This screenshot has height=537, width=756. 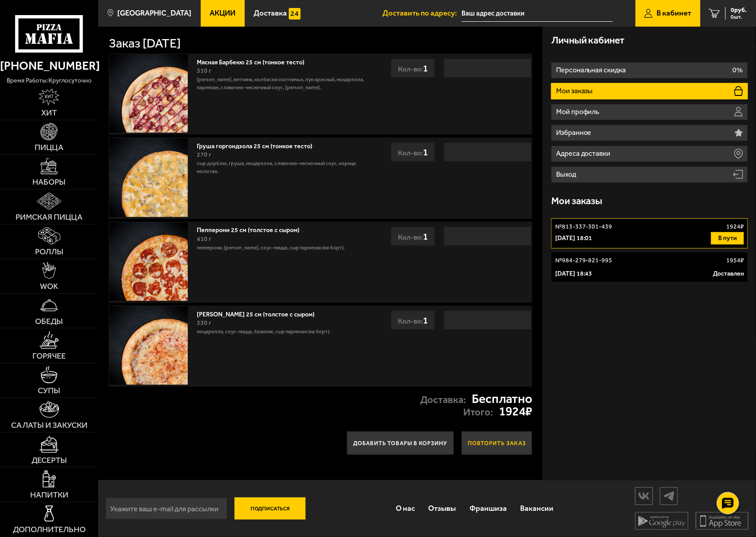 I want to click on p: Доставка:, so click(x=443, y=400).